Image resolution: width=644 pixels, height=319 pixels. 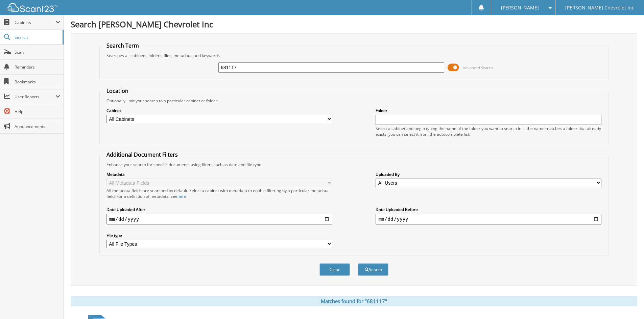 I want to click on span: Advanced Search, so click(x=477, y=67).